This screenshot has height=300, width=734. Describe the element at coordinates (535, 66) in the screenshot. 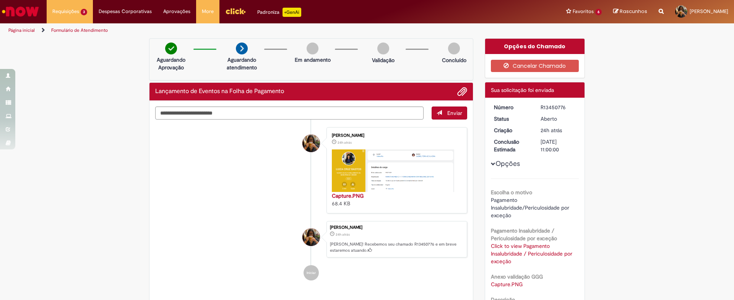

I see `button: Cancelar Chamado` at that location.